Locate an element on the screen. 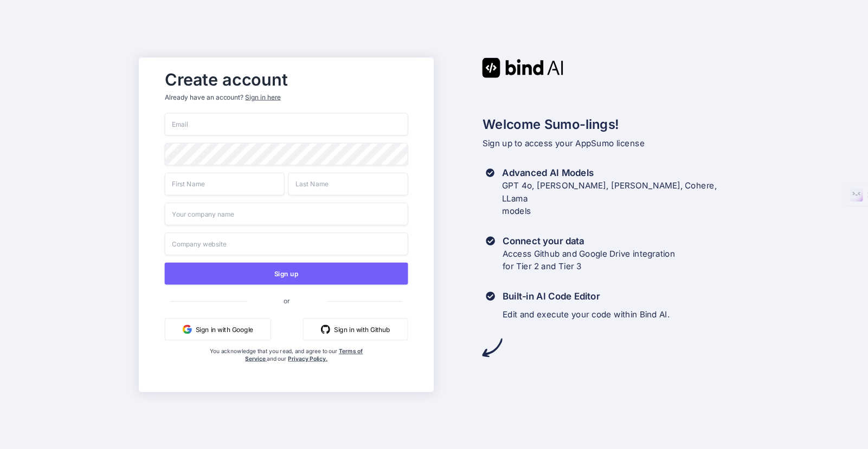 The width and height of the screenshot is (868, 449). img: github is located at coordinates (325, 329).